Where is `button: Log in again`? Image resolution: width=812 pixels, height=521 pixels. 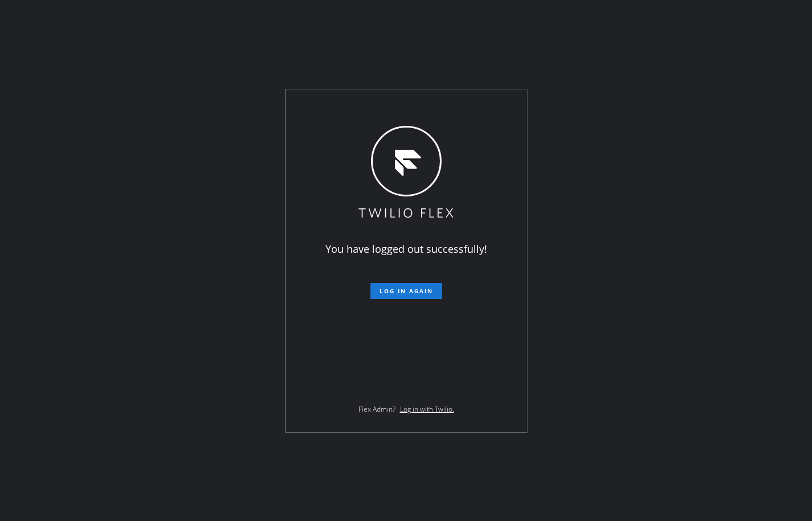
button: Log in again is located at coordinates (406, 291).